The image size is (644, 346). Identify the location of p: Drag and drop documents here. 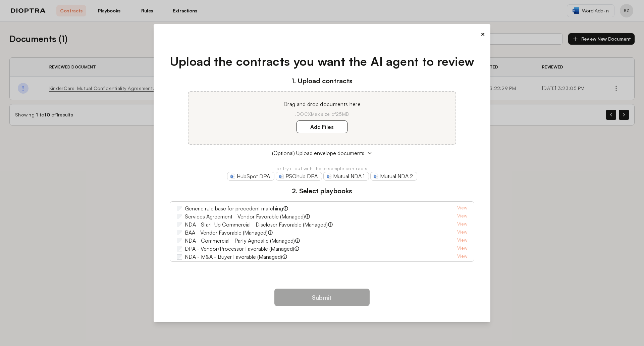
(322, 104).